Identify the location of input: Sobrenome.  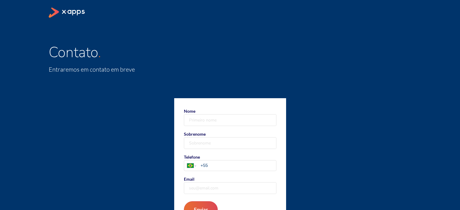
(230, 143).